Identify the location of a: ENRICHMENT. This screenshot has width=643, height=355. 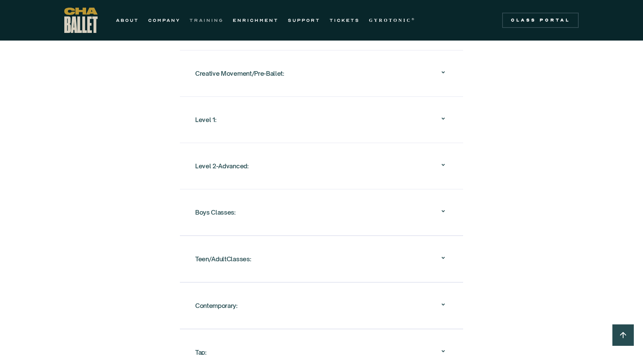
(256, 20).